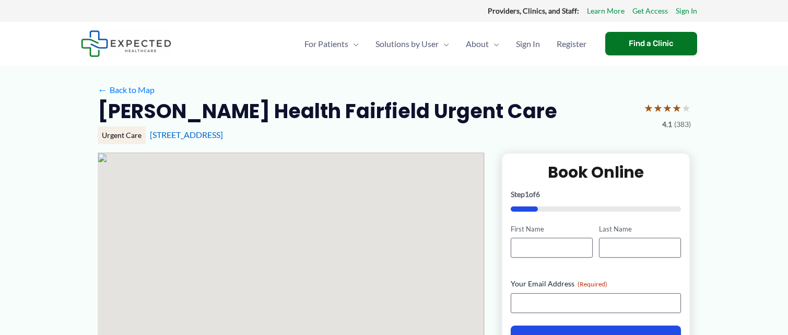  I want to click on div: Find a Clinic, so click(651, 43).